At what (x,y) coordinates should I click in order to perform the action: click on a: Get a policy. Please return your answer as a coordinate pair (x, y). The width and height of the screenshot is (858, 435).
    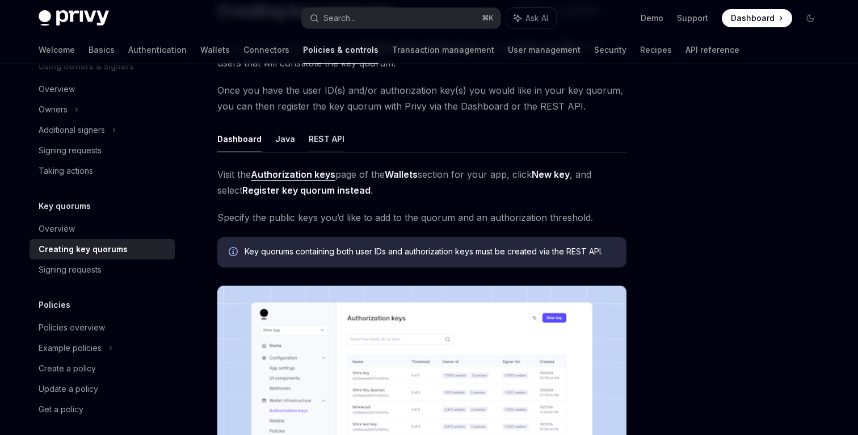
    Looking at the image, I should click on (102, 409).